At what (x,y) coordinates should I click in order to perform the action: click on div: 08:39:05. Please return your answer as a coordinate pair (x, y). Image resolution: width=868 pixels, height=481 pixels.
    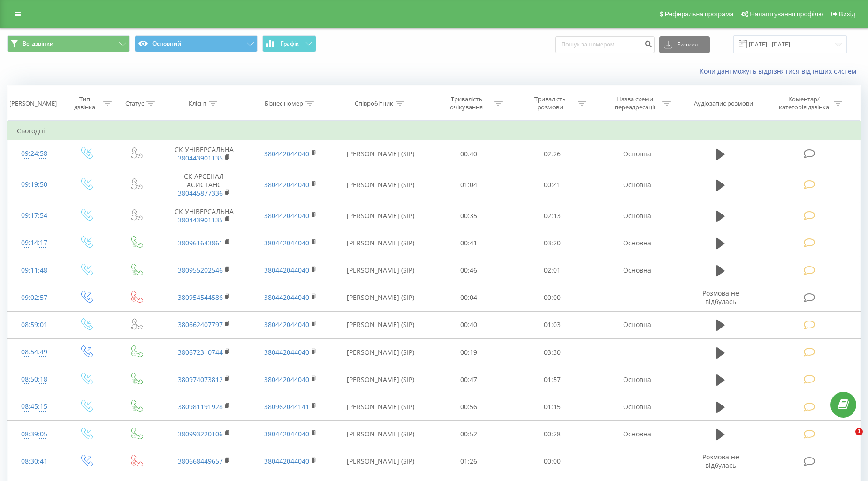
    Looking at the image, I should click on (34, 434).